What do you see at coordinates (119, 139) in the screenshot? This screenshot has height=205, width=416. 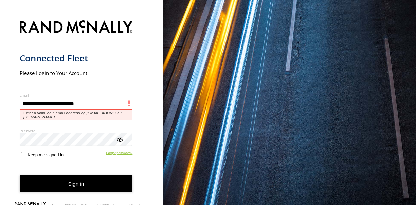 I see `div: ViewPassword` at bounding box center [119, 139].